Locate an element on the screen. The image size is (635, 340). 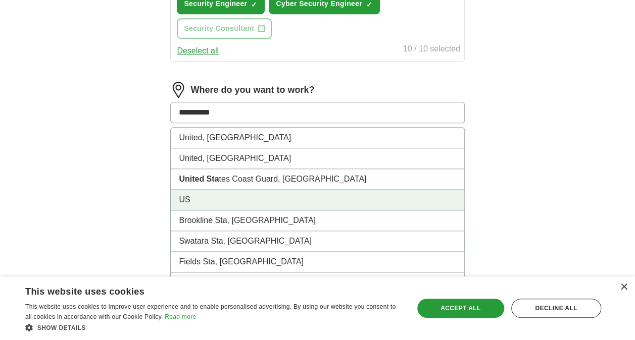
strong: United Sta is located at coordinates (198, 179).